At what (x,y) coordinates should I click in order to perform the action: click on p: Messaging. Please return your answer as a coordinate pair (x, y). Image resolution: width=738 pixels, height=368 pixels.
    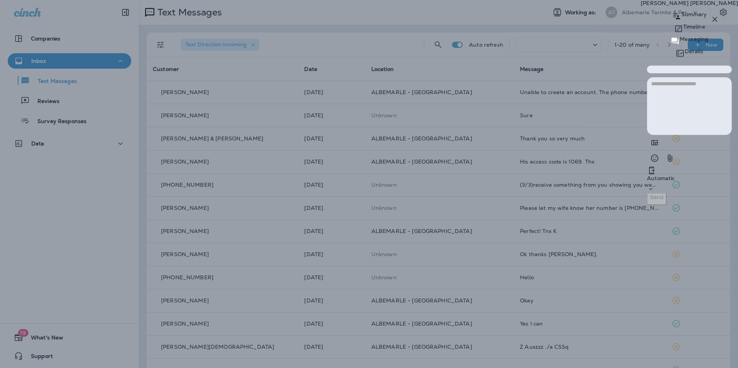
    Looking at the image, I should click on (694, 39).